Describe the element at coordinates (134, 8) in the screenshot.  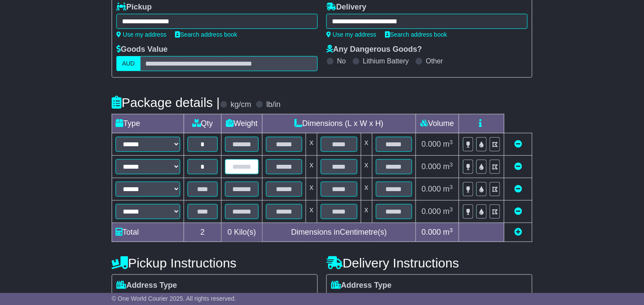
I see `label: Pickup` at that location.